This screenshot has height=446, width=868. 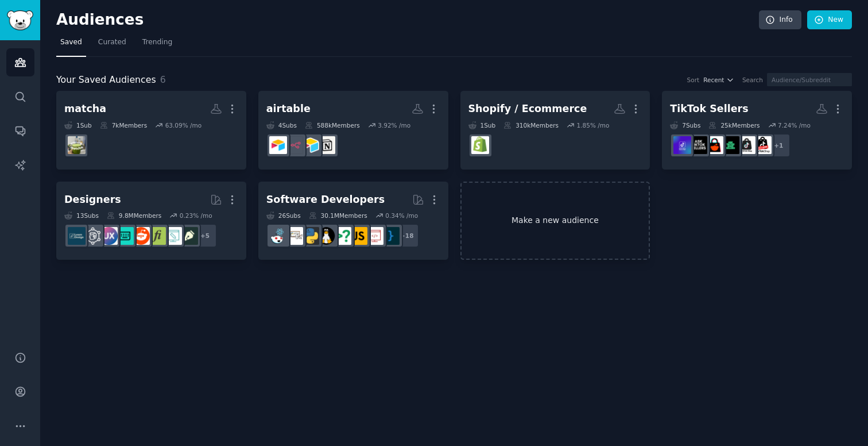 What do you see at coordinates (106, 80) in the screenshot?
I see `span: Your Saved Audiences` at bounding box center [106, 80].